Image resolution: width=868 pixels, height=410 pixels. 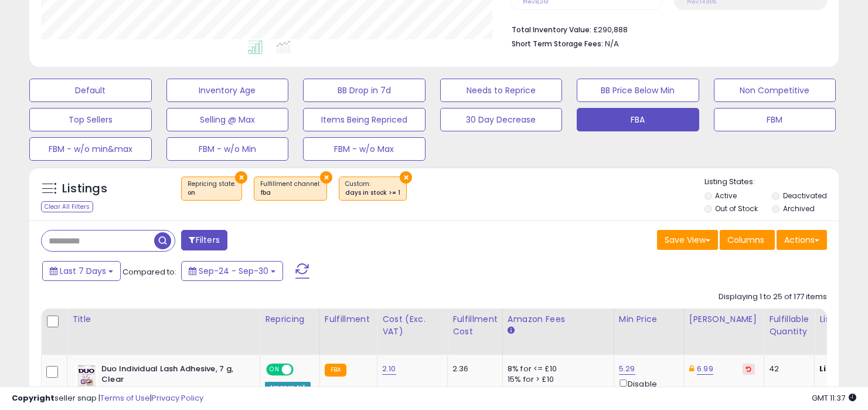 What do you see at coordinates (67, 207) in the screenshot?
I see `div: Clear All Filters` at bounding box center [67, 207].